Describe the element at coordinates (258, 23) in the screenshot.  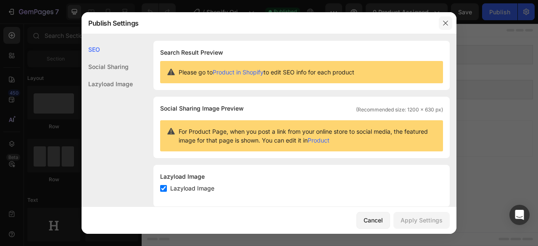
I see `div: Publish Settings` at that location.